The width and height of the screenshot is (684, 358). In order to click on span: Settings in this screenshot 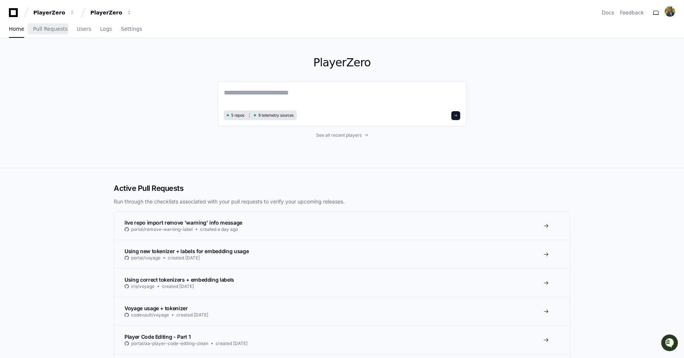, I will do `click(131, 29)`.